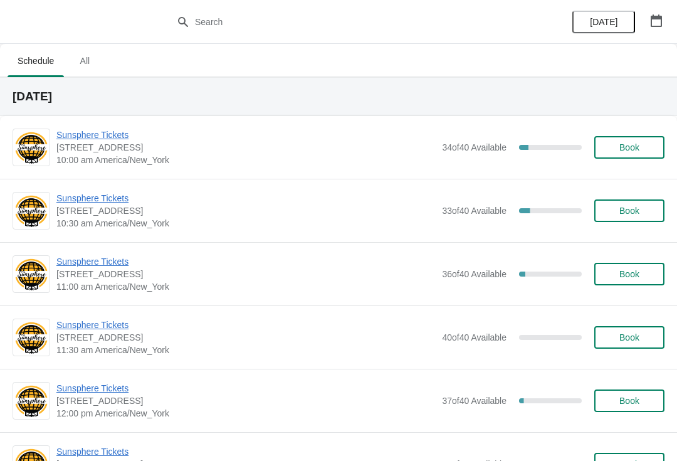 The image size is (677, 461). What do you see at coordinates (246, 413) in the screenshot?
I see `span: 12:00 pm America/New_York` at bounding box center [246, 413].